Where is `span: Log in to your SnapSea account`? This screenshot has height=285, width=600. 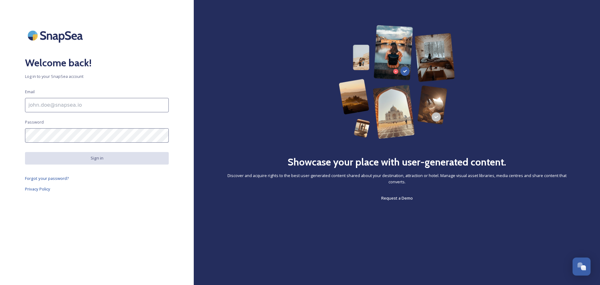
span: Log in to your SnapSea account is located at coordinates (97, 76).